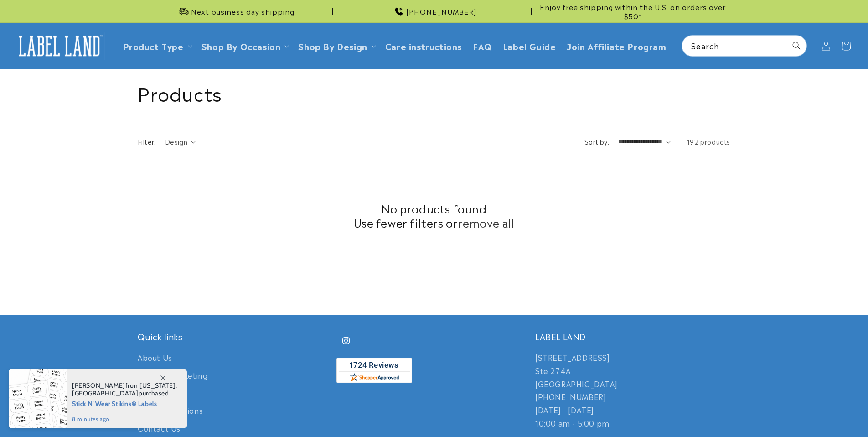 The height and width of the screenshot is (437, 868). What do you see at coordinates (124, 390) in the screenshot?
I see `span: from , purchased` at bounding box center [124, 390].